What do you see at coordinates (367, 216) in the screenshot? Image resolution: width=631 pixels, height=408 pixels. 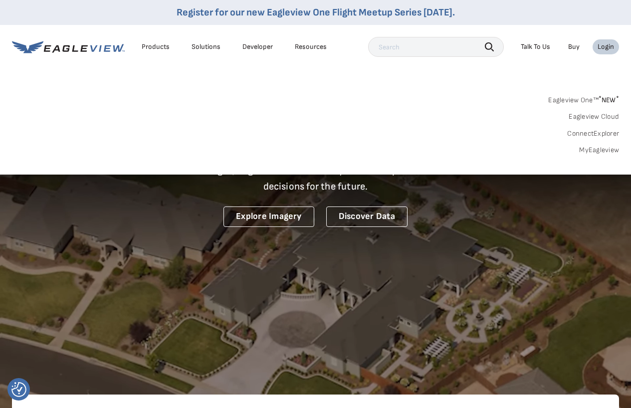 I see `a: Discover Data` at bounding box center [367, 216].